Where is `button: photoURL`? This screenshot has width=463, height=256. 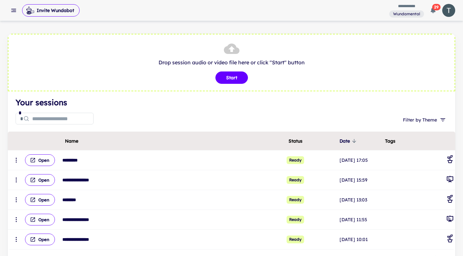 button: photoURL is located at coordinates (449, 10).